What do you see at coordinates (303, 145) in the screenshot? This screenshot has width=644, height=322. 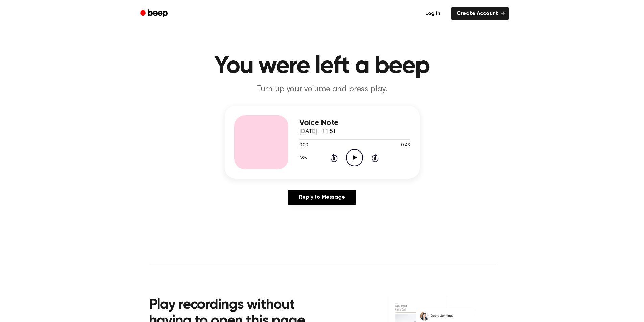 I see `span: 0:00` at bounding box center [303, 145].